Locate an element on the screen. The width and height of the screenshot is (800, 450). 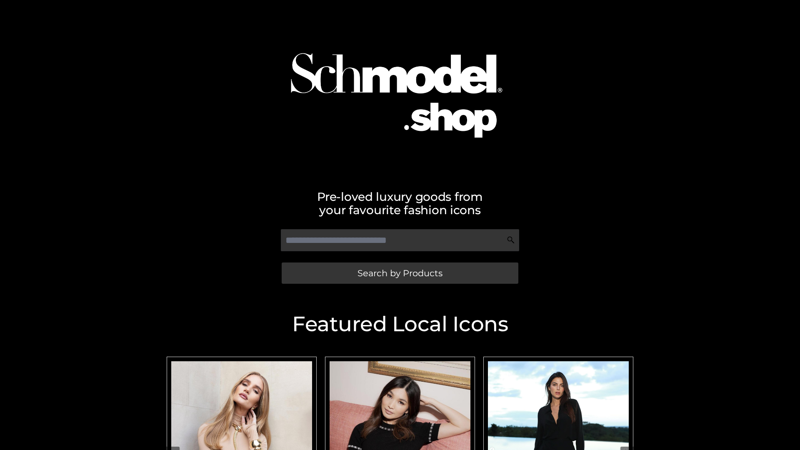
img: Search Icon is located at coordinates (511, 240).